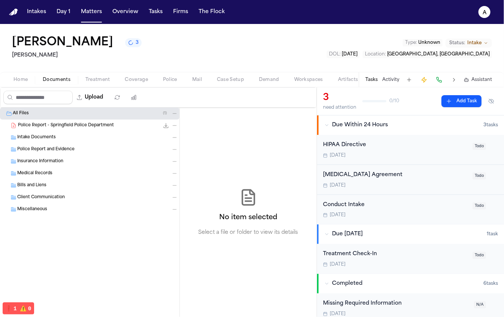  I want to click on span: Demand, so click(269, 80).